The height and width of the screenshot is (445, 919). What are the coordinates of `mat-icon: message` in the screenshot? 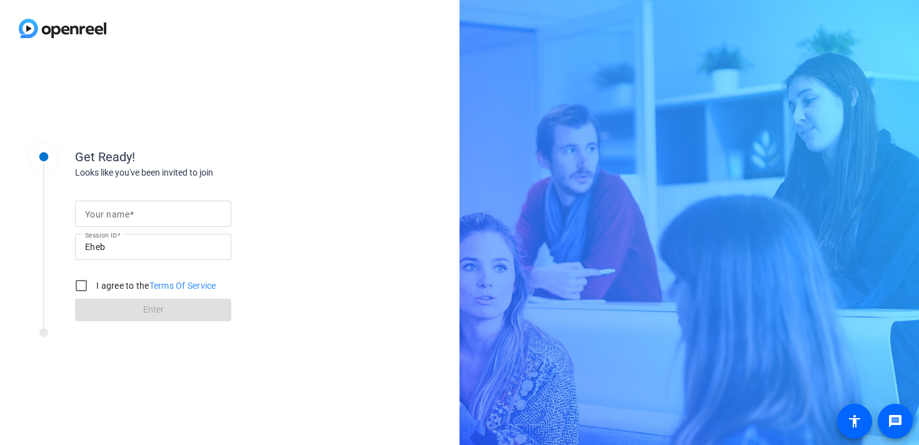 It's located at (895, 421).